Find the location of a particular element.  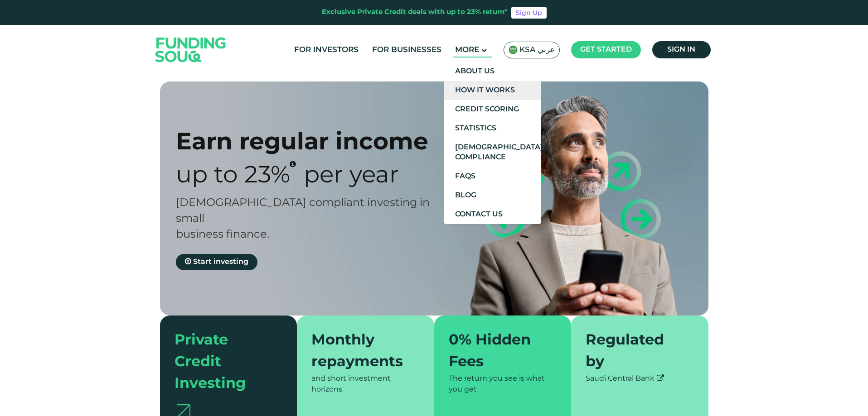

a: Credit Scoring is located at coordinates (493, 110).